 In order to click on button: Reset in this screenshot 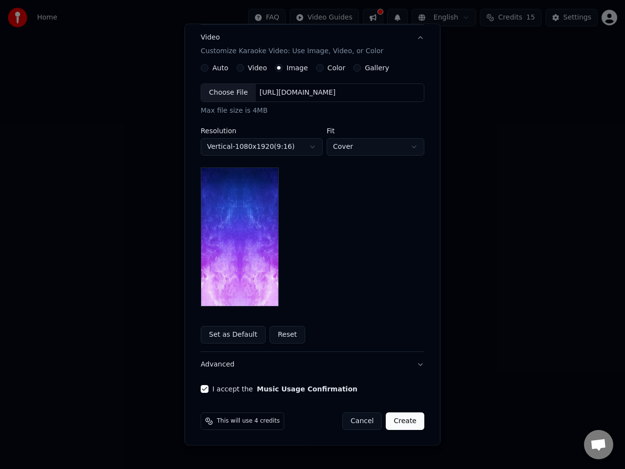, I will do `click(287, 335)`.